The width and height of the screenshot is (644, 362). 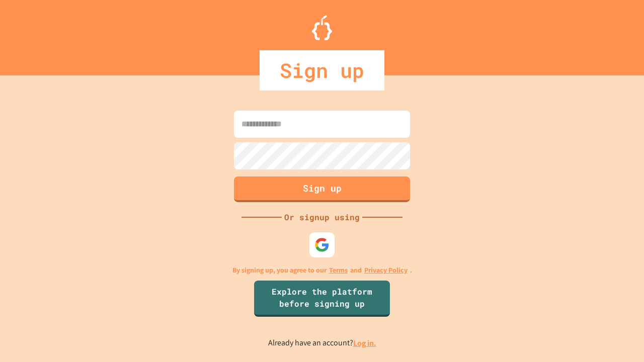 What do you see at coordinates (386, 270) in the screenshot?
I see `a: Privacy Policy` at bounding box center [386, 270].